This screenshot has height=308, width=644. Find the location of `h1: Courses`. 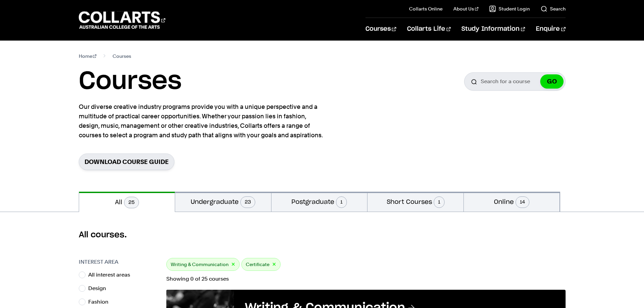

h1: Courses is located at coordinates (130, 82).